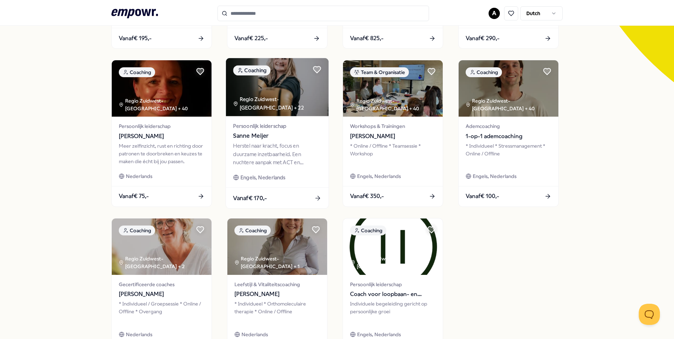 The height and width of the screenshot is (339, 674). What do you see at coordinates (393, 126) in the screenshot?
I see `span: Workshops & Trainingen` at bounding box center [393, 126].